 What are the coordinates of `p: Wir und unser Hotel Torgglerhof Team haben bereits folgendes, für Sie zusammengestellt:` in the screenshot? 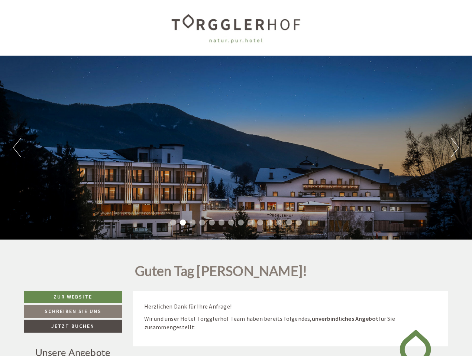 It's located at (290, 323).